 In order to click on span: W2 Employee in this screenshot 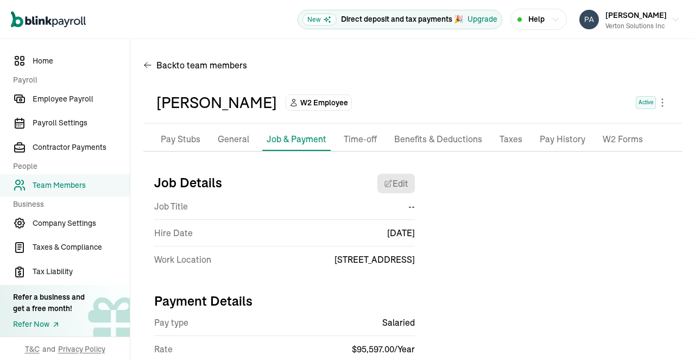, I will do `click(324, 103)`.